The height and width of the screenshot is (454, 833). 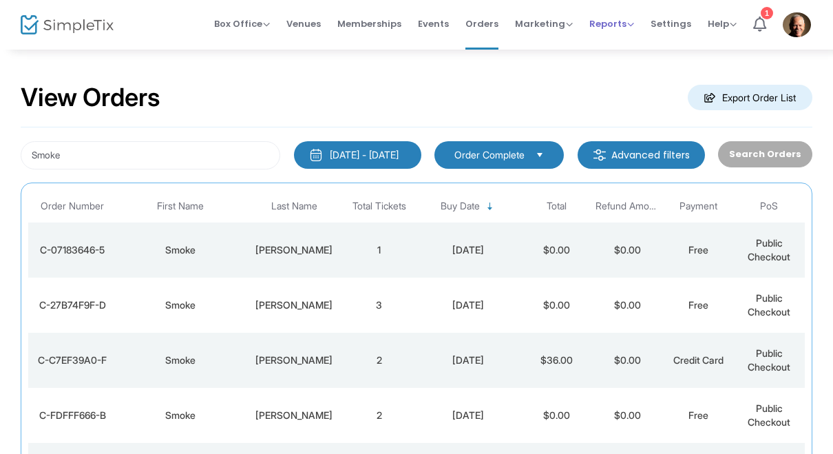 I want to click on span: Reports, so click(x=612, y=23).